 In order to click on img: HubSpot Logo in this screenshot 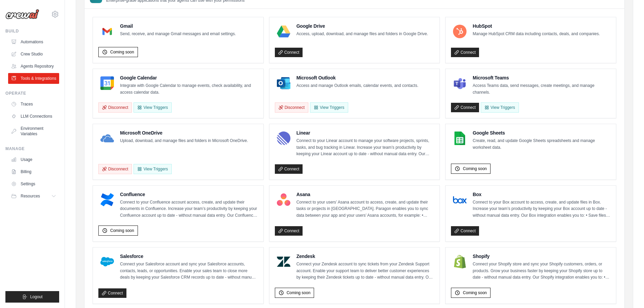, I will do `click(460, 31)`.